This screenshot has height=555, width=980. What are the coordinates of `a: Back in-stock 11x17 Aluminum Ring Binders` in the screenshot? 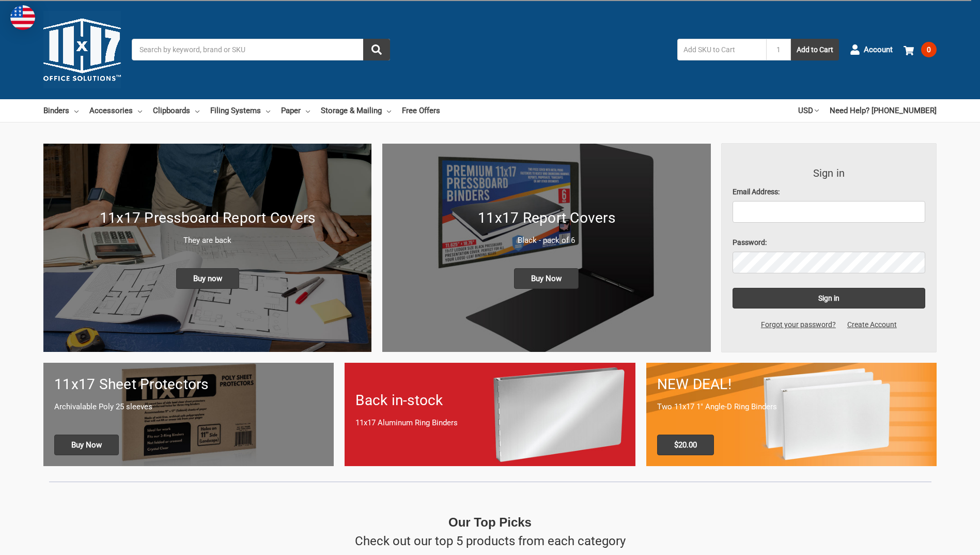 It's located at (490, 414).